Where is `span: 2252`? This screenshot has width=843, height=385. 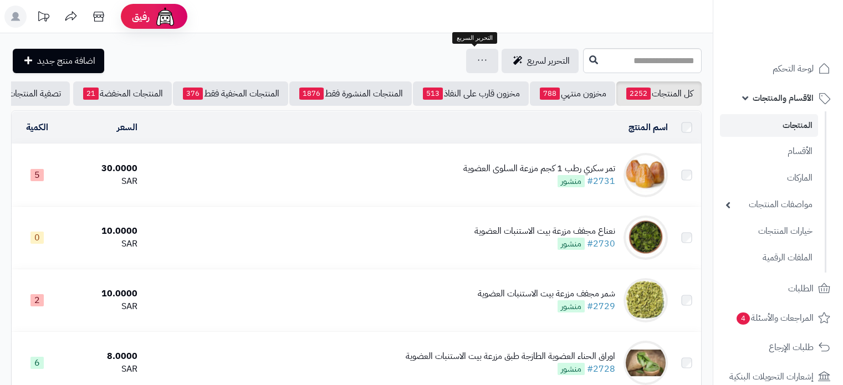
span: 2252 is located at coordinates (638, 94).